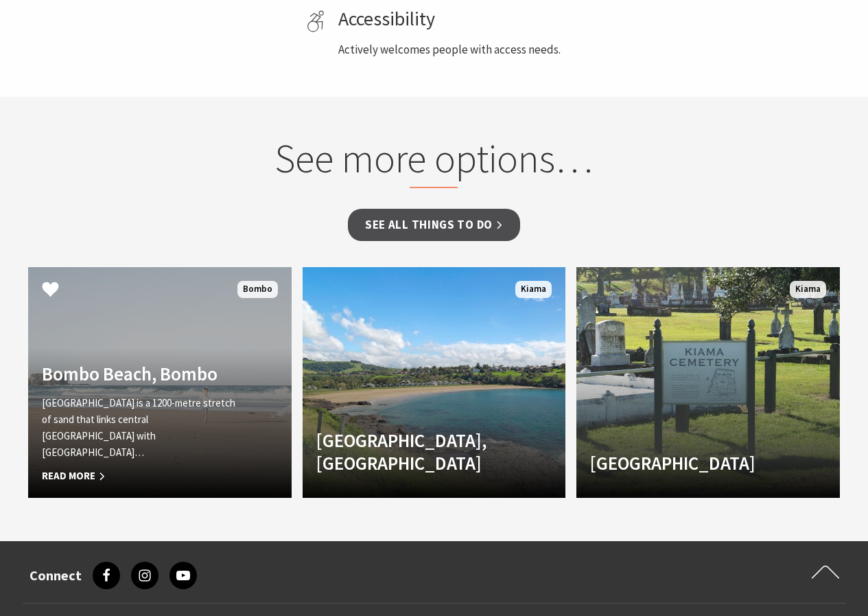 Image resolution: width=868 pixels, height=616 pixels. I want to click on h2: See more options…, so click(434, 161).